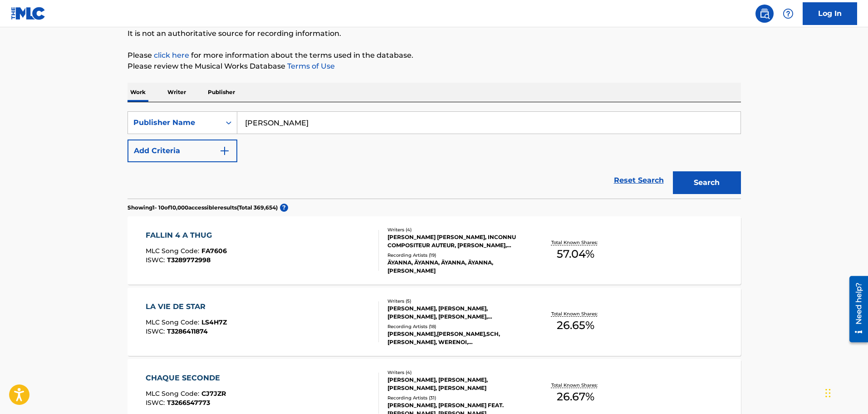  Describe the element at coordinates (138, 93) in the screenshot. I see `p: Work` at that location.